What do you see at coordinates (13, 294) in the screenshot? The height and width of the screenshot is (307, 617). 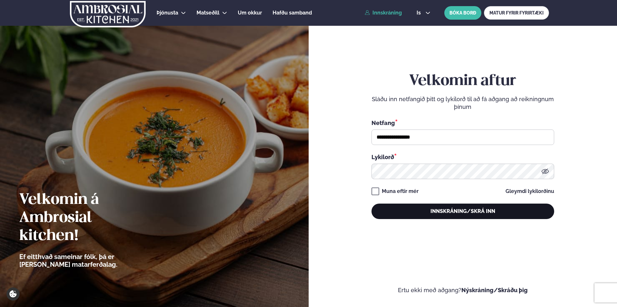 I see `a: Cookie settings` at bounding box center [13, 294].